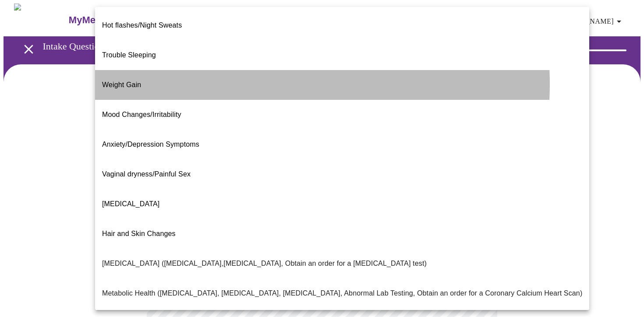 This screenshot has width=644, height=317. I want to click on span: Hot flashes/Night Sweats, so click(142, 25).